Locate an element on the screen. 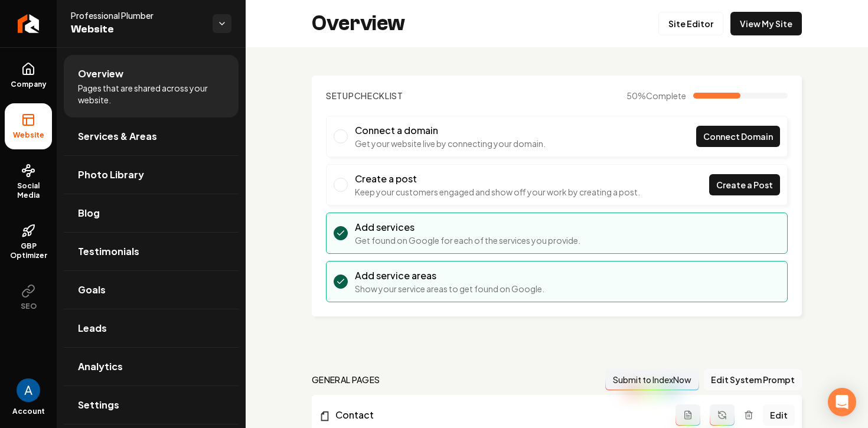 The image size is (868, 428). span: Setup is located at coordinates (340, 96).